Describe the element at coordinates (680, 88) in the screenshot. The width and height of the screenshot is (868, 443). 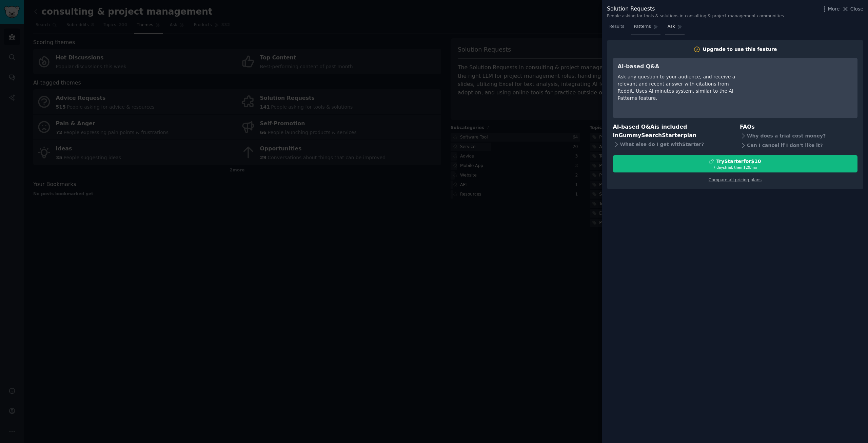
I see `div: Ask any question to your audience, and receive a relevant and recent answer with citations from R...` at that location.